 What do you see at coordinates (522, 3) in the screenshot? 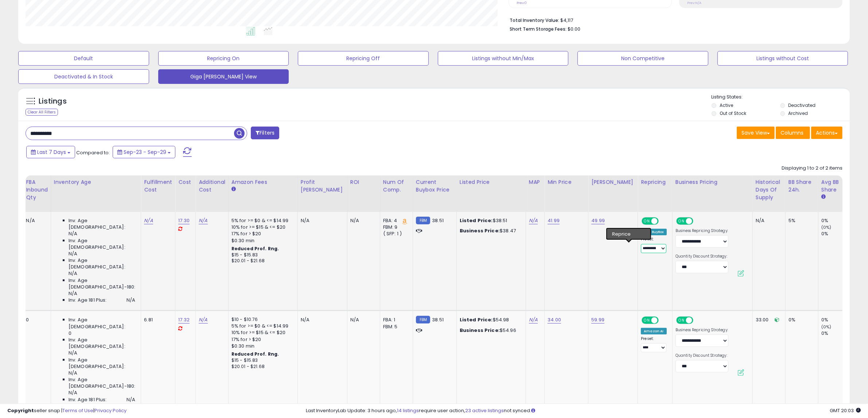
I see `small: Prev: 0` at bounding box center [522, 3].